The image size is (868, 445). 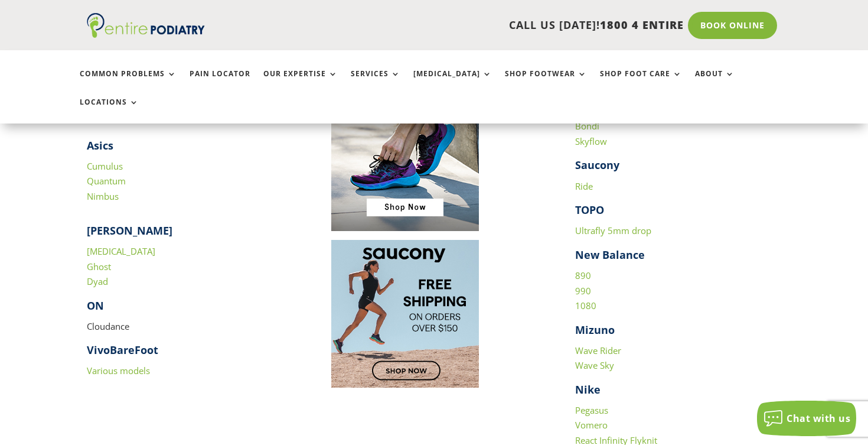 What do you see at coordinates (806, 418) in the screenshot?
I see `button: Chat with us` at bounding box center [806, 418].